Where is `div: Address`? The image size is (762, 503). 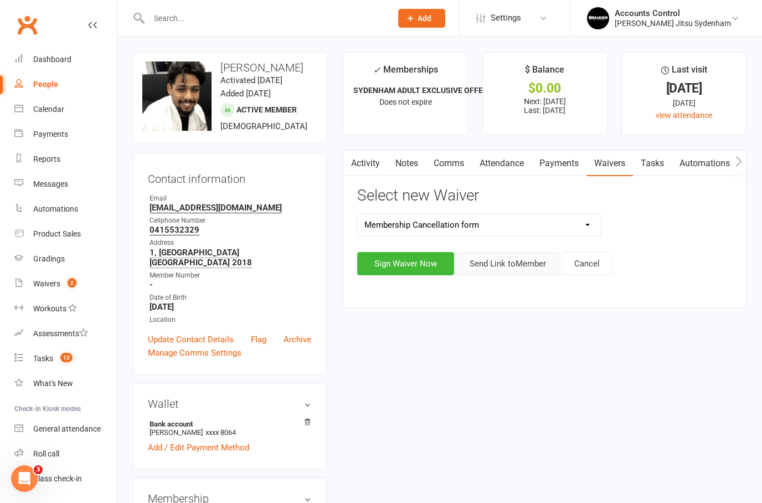 div: Address is located at coordinates (230, 243).